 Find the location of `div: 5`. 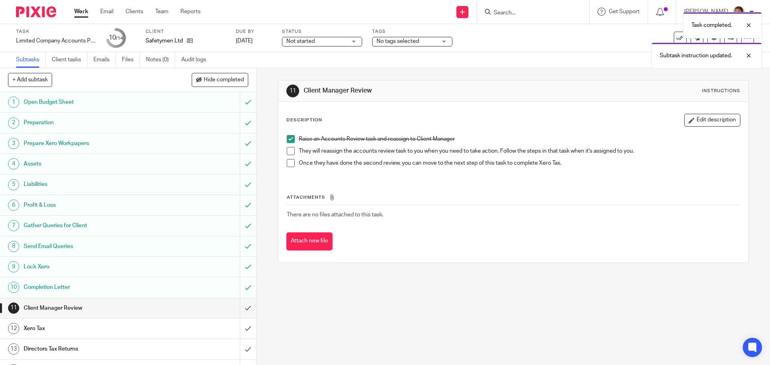

div: 5 is located at coordinates (14, 185).